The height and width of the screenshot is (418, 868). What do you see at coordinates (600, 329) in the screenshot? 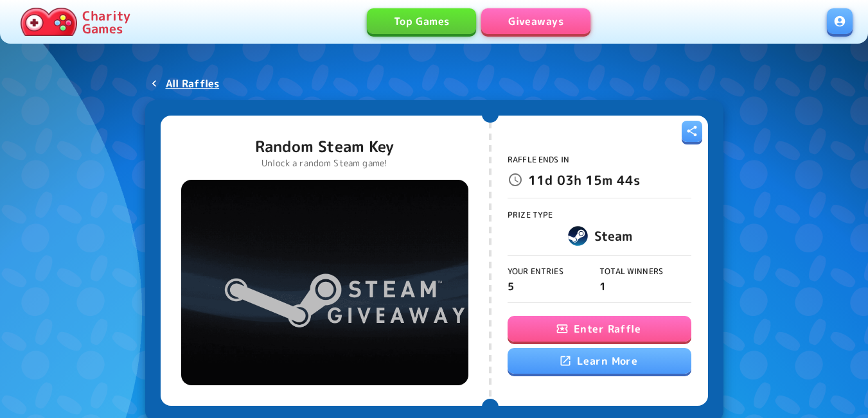
I see `button: Enter Raffle` at bounding box center [600, 329].